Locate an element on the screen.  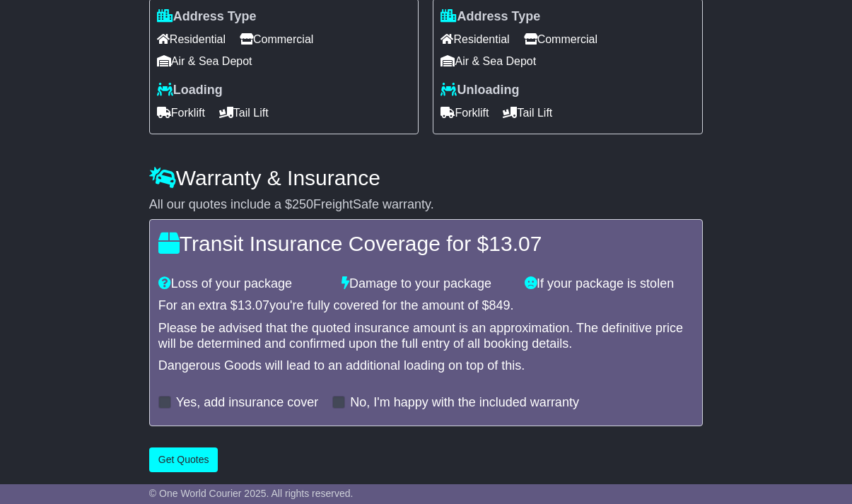
span: 250 is located at coordinates (302, 204).